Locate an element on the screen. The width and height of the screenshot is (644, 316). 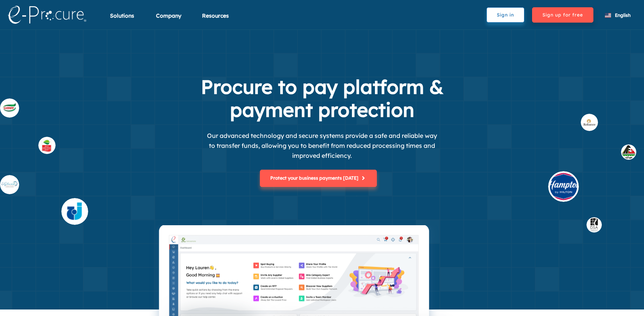
img: logo is located at coordinates (47, 15).